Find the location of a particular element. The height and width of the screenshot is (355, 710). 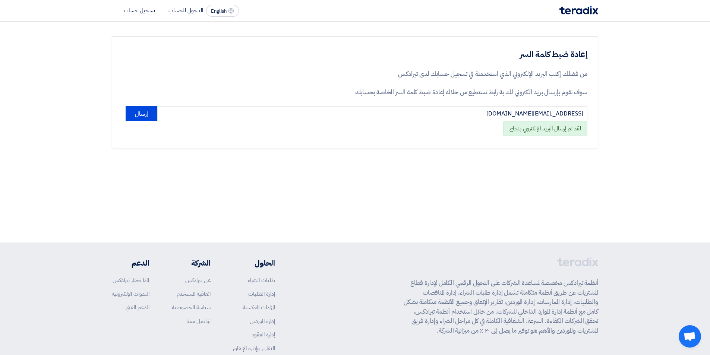

h3: إعادة ضبط كلمة السر is located at coordinates (460, 54).